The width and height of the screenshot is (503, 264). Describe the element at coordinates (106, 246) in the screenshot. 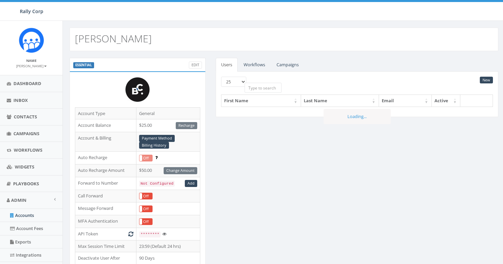

I see `td: Max Session Time Limit` at that location.